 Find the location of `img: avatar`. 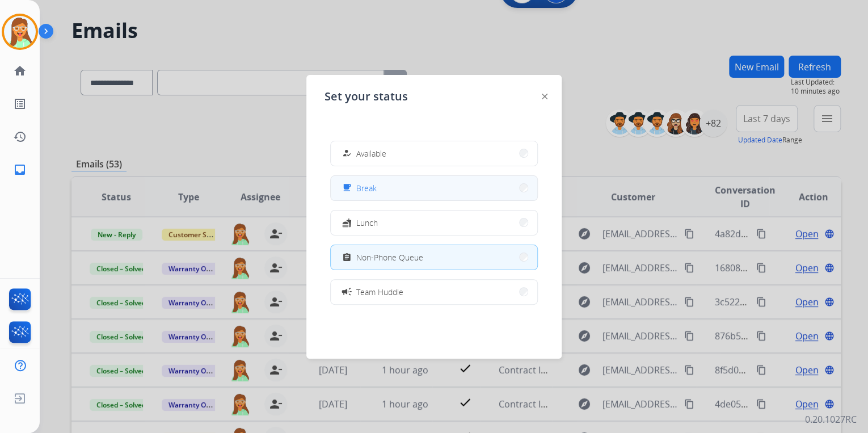

img: avatar is located at coordinates (20, 32).